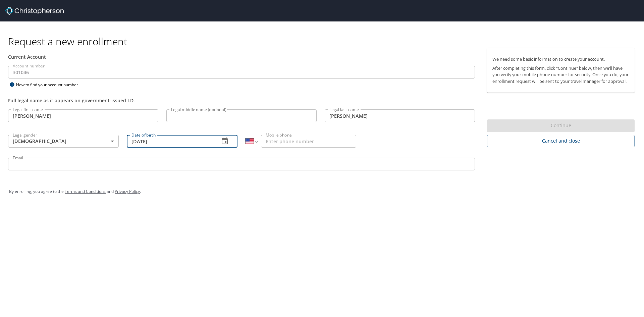  What do you see at coordinates (170, 141) in the screenshot?
I see `input: MM/DD/YYYY` at bounding box center [170, 141].